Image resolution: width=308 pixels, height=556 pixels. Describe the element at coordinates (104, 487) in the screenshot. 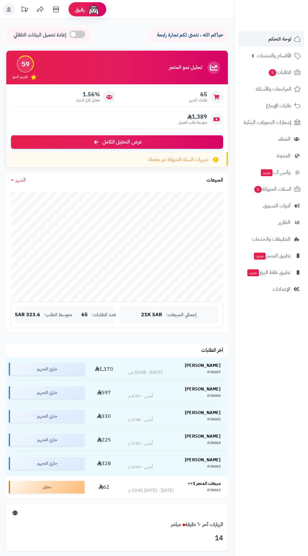

I see `td: 62` at that location.